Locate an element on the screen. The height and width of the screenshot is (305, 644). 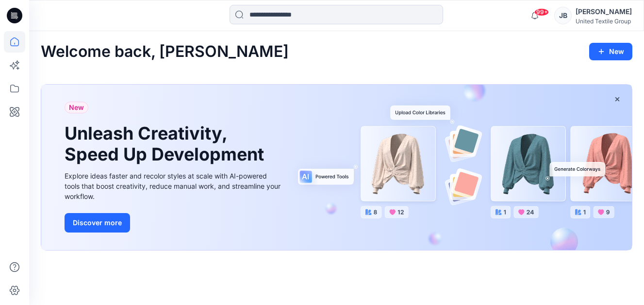
a: Discover more is located at coordinates (174, 223).